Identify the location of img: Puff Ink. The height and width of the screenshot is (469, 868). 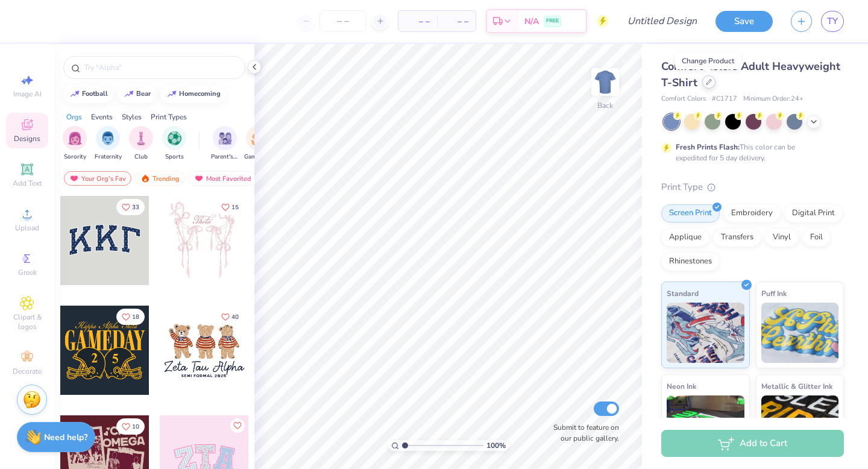
(800, 333).